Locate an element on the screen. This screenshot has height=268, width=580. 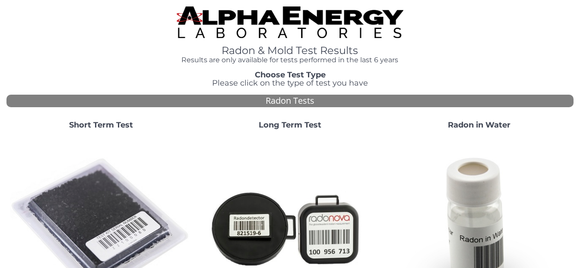
strong: Short Term Test is located at coordinates (101, 125).